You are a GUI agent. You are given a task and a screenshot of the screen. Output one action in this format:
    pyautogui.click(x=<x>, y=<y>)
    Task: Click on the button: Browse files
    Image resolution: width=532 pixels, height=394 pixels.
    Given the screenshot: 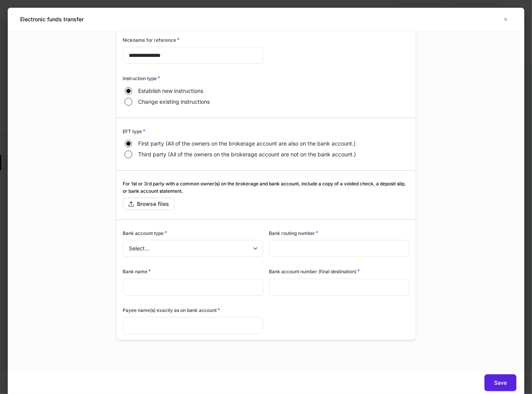 What is the action you would take?
    pyautogui.click(x=149, y=204)
    